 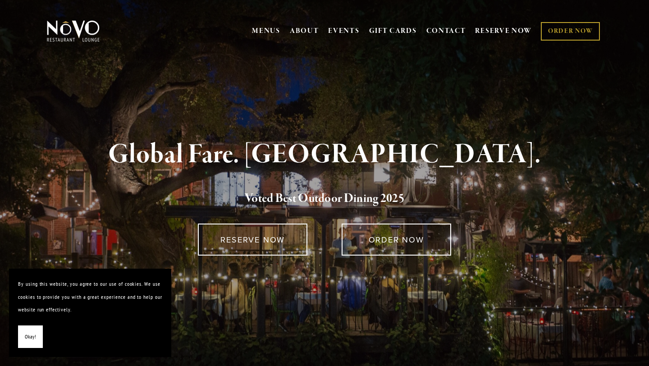 What do you see at coordinates (446, 31) in the screenshot?
I see `a: CONTACT` at bounding box center [446, 31].